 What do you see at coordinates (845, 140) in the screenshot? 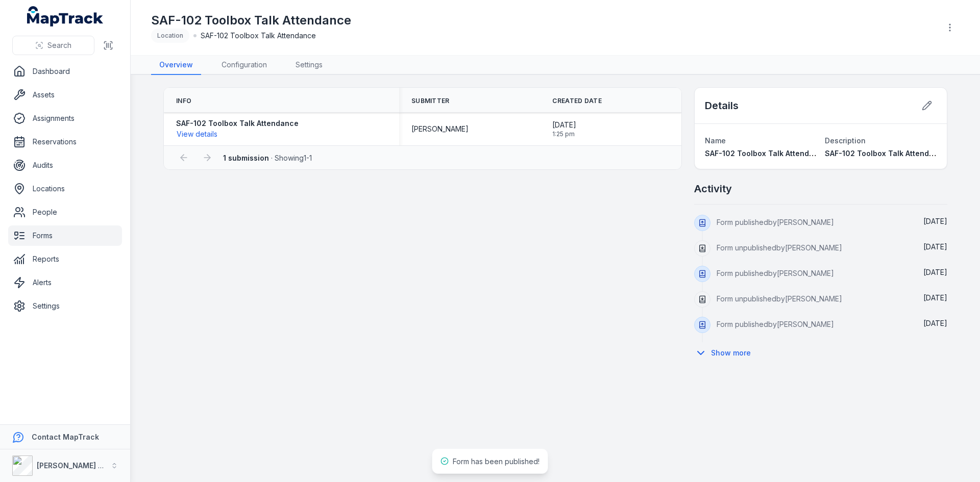
I see `span: Description` at bounding box center [845, 140].